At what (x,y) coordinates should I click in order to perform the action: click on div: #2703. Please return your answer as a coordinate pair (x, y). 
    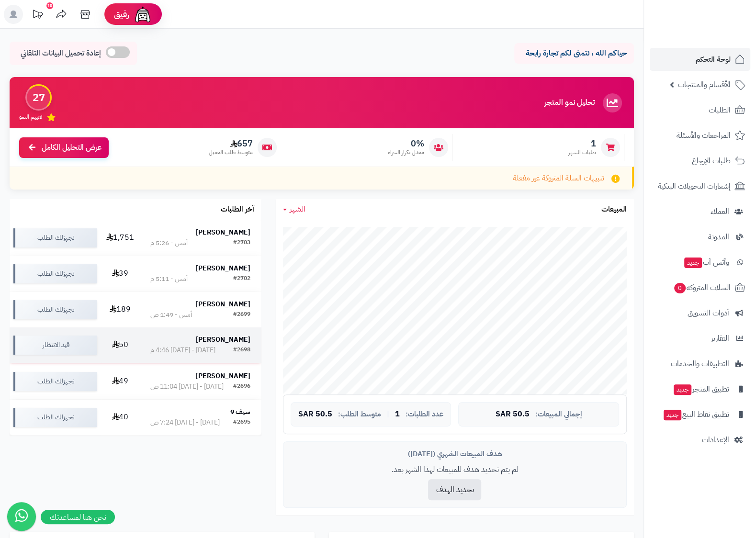
    Looking at the image, I should click on (242, 243).